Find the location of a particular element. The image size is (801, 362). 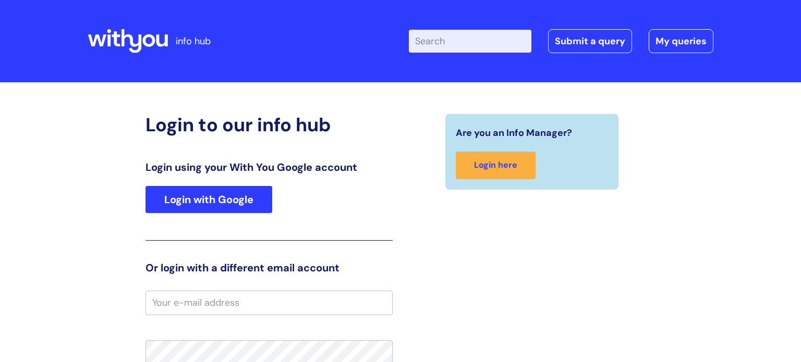

input: Search is located at coordinates (470, 41).